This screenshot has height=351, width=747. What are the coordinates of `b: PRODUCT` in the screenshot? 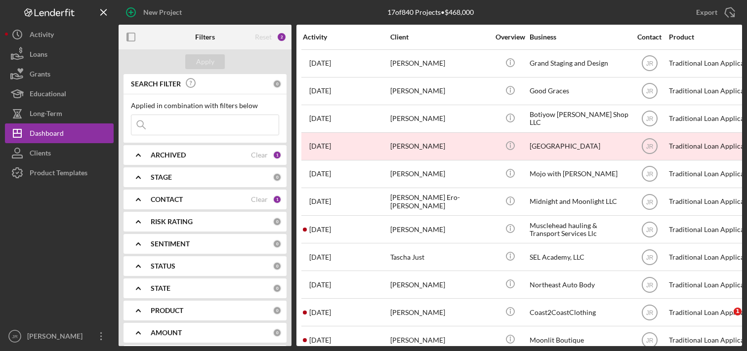 It's located at (167, 311).